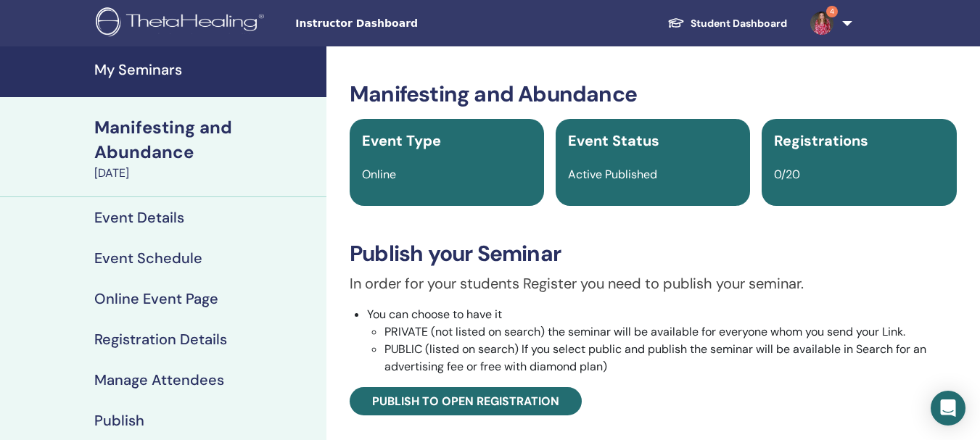 The image size is (980, 440). Describe the element at coordinates (661, 340) in the screenshot. I see `li: You can choose to have it` at that location.